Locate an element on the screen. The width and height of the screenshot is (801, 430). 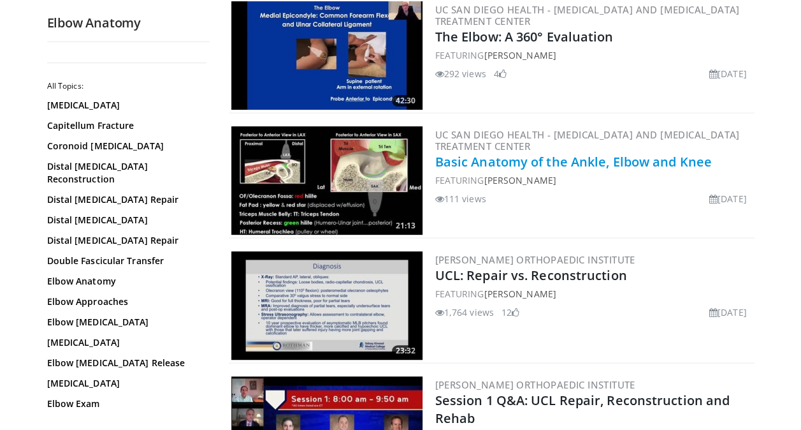
a: The Elbow: A 360° Evaluation is located at coordinates (525, 36).